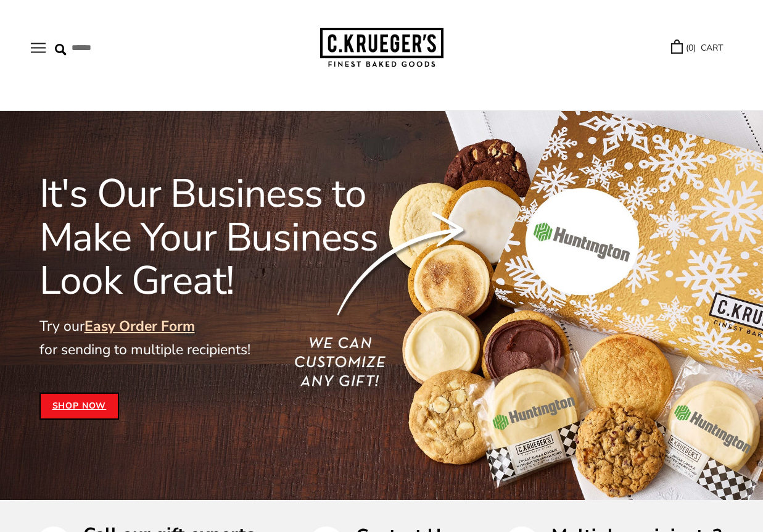 Image resolution: width=763 pixels, height=532 pixels. I want to click on a: (0) CART, so click(697, 47).